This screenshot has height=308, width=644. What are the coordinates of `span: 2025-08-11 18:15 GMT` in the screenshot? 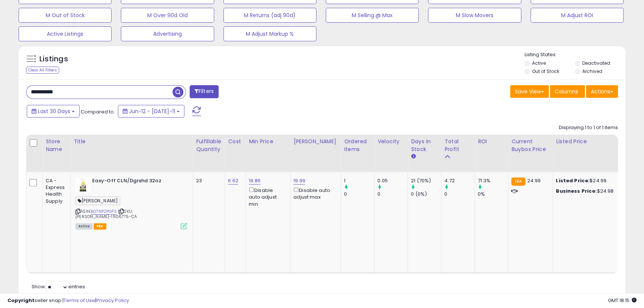 It's located at (622, 301).